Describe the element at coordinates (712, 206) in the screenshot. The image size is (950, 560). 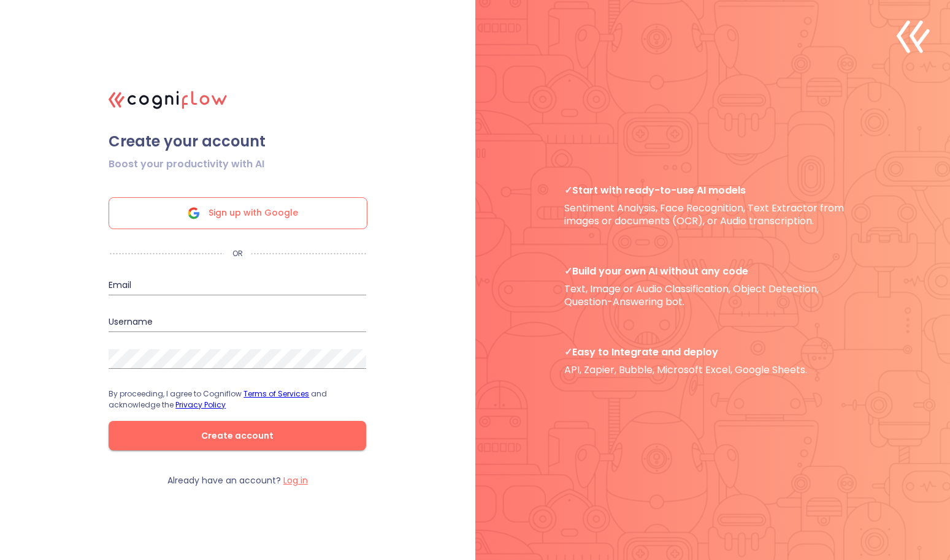
I see `p: Sentiment Analysis, Face Recognition, Text Extractor from images or documents (OCR), or Audio tra...` at that location.